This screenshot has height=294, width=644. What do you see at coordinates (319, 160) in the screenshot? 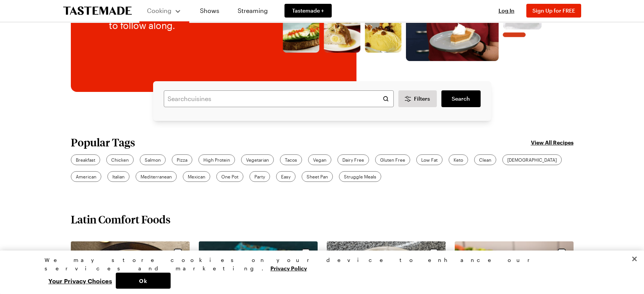
I see `span: Vegan` at bounding box center [319, 160].